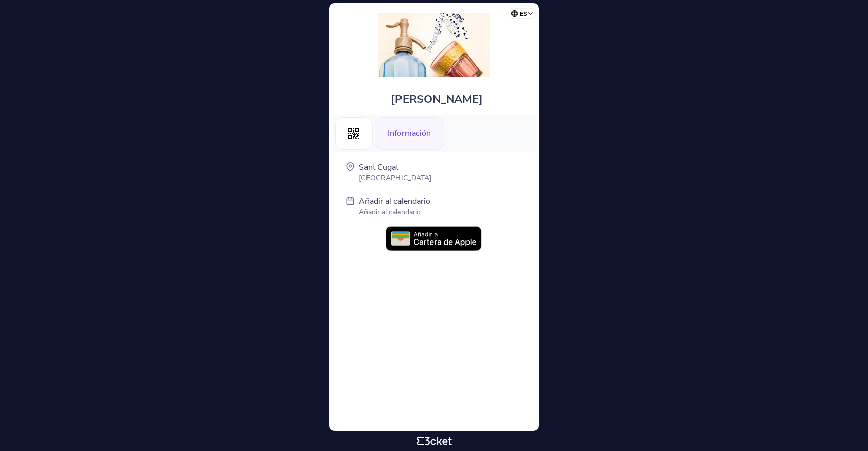 This screenshot has height=451, width=868. I want to click on a: Añadir al calendario Añadir al calendario, so click(395, 207).